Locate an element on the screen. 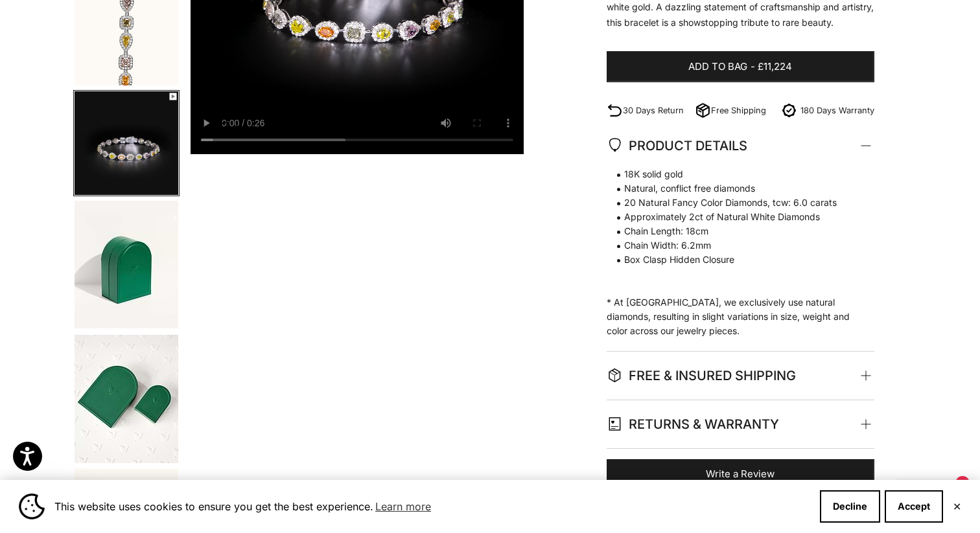 Image resolution: width=980 pixels, height=533 pixels. span: Box Clasp Hidden Closure is located at coordinates (734, 260).